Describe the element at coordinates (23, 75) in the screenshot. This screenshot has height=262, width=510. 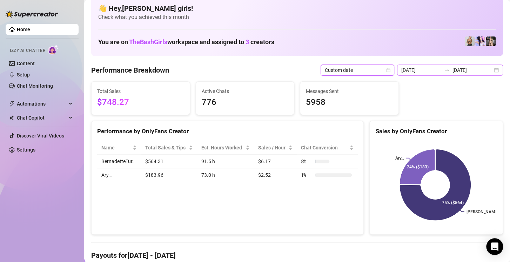
I see `a: Setup` at that location.